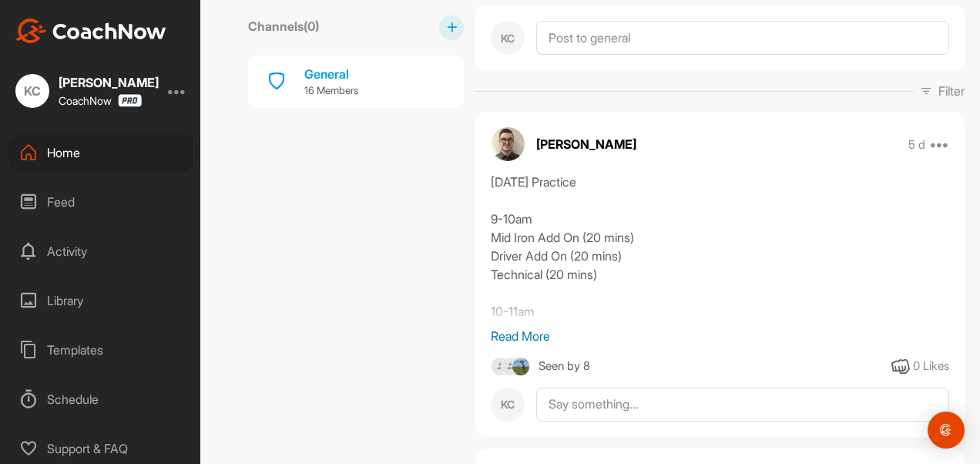 The image size is (980, 464). I want to click on div: 0 Likes, so click(931, 366).